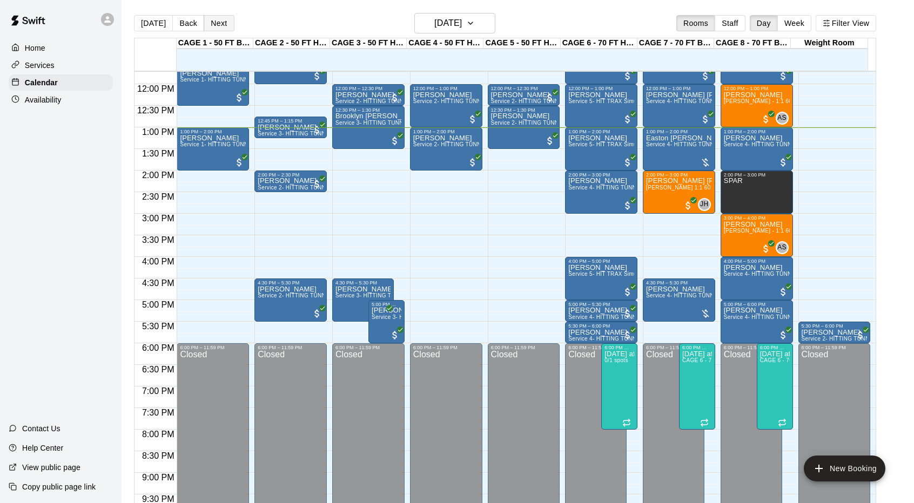  I want to click on div: 12:00 PM – 12:30 PM: Service 2- HITTING TUNNEL RENTAL - 50ft Baseball, so click(524, 95).